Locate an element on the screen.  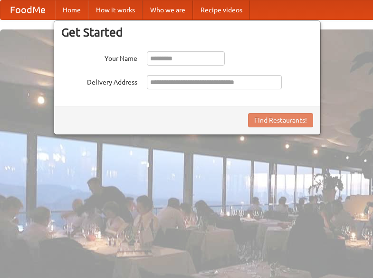
label: Your Name is located at coordinates (99, 57).